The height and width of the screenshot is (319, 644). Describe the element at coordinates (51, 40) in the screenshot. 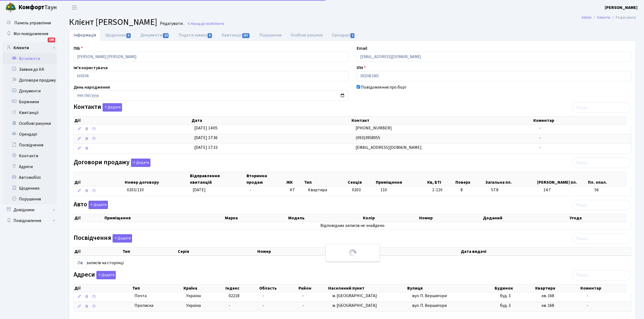

I see `div: 198` at that location.